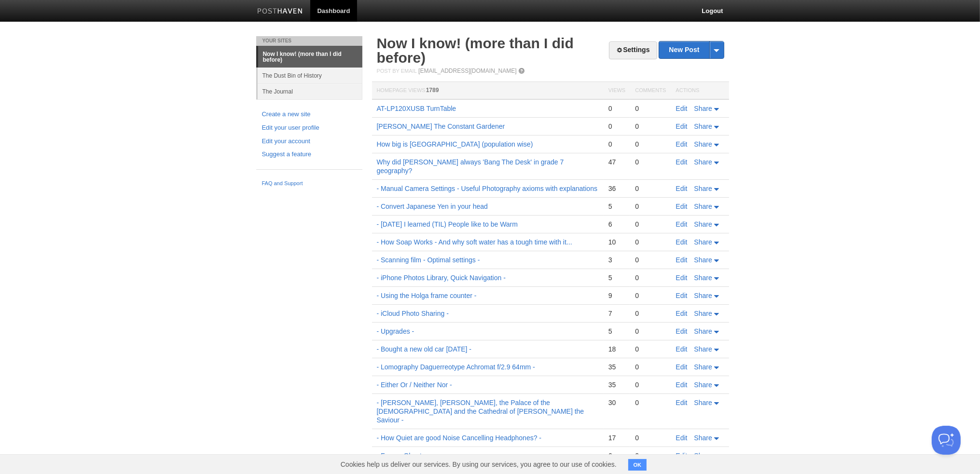 The height and width of the screenshot is (474, 980). Describe the element at coordinates (427, 296) in the screenshot. I see `a: - Using the Holga frame counter -` at that location.